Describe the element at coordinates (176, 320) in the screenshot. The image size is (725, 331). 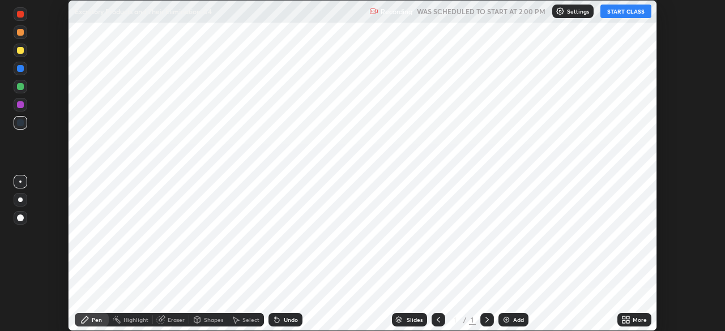
I see `div: Eraser` at that location.